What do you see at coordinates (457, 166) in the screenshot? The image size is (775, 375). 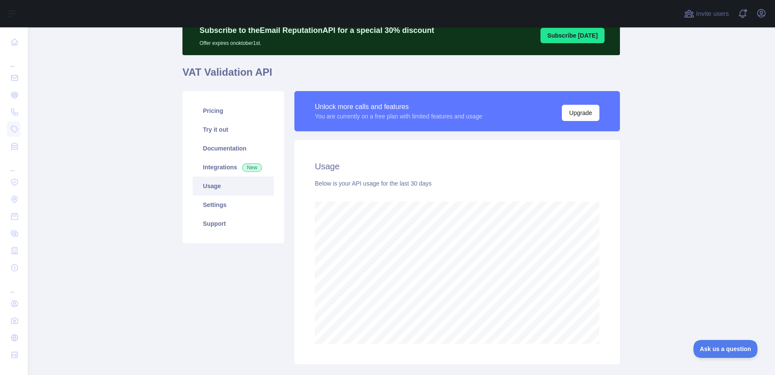 I see `h2: Usage` at bounding box center [457, 166].